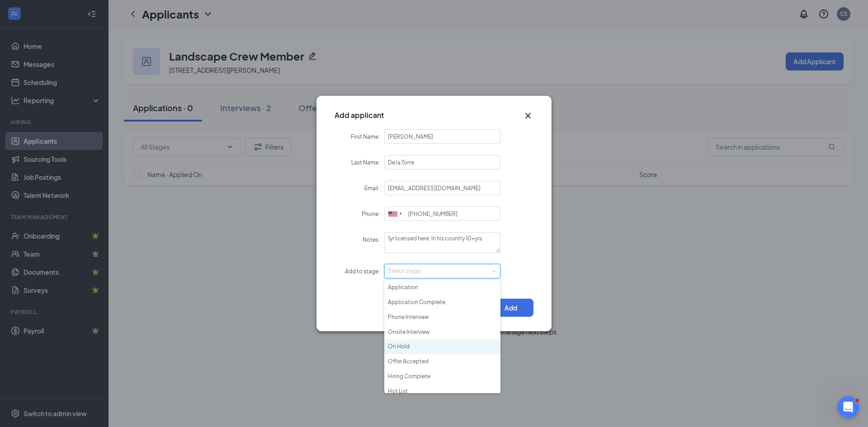 This screenshot has width=868, height=427. I want to click on button: Close, so click(528, 116).